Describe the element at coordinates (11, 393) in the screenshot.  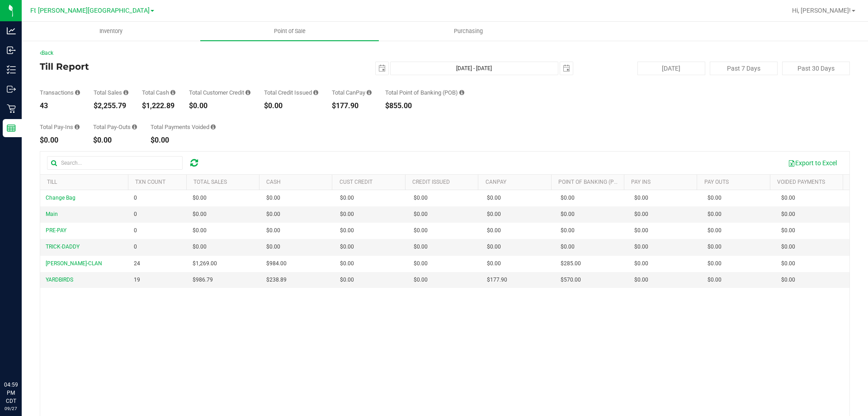
I see `p: 04:59 PM CDT` at that location.